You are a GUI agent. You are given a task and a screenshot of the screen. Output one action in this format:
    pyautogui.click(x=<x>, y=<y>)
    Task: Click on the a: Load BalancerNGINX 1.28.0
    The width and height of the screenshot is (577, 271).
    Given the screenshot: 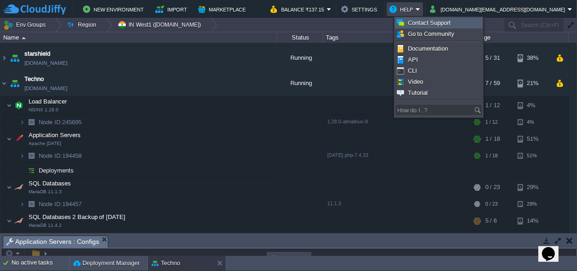 What is the action you would take?
    pyautogui.click(x=48, y=101)
    